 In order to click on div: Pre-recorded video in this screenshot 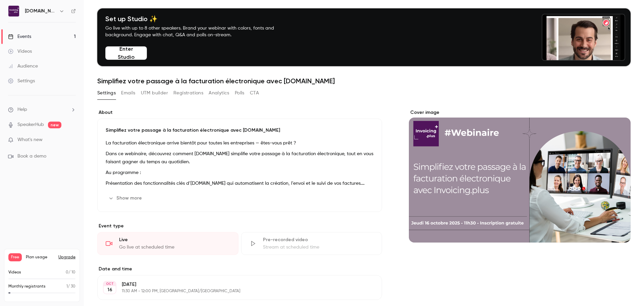, I will do `click(318, 240)`.